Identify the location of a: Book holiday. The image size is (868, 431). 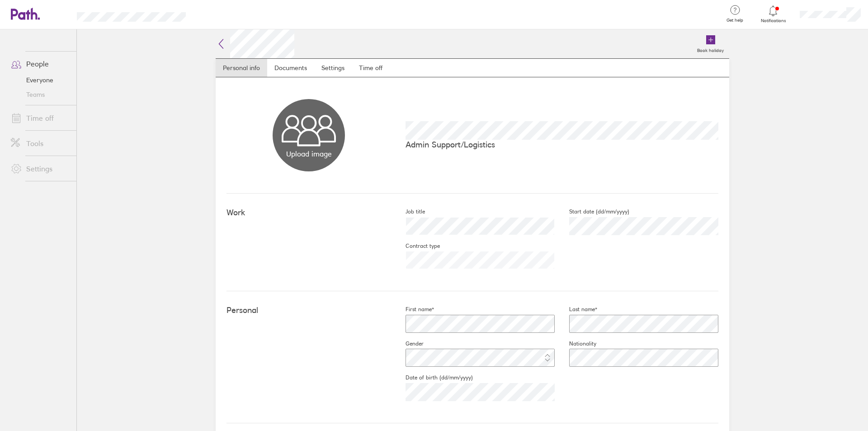
(710, 44).